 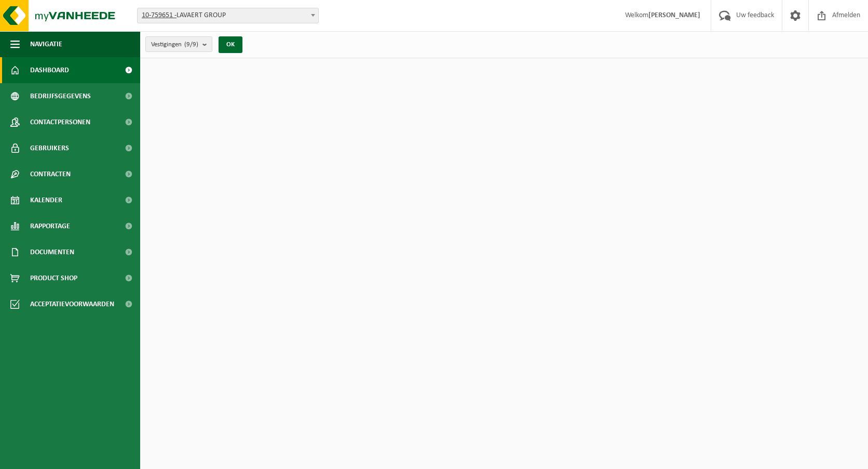 What do you see at coordinates (191, 45) in the screenshot?
I see `count: (9/9)` at bounding box center [191, 45].